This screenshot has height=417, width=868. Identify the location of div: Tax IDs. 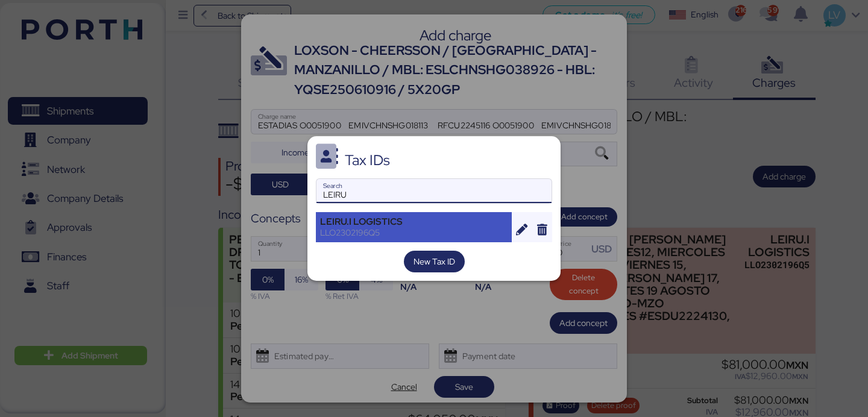
(367, 160).